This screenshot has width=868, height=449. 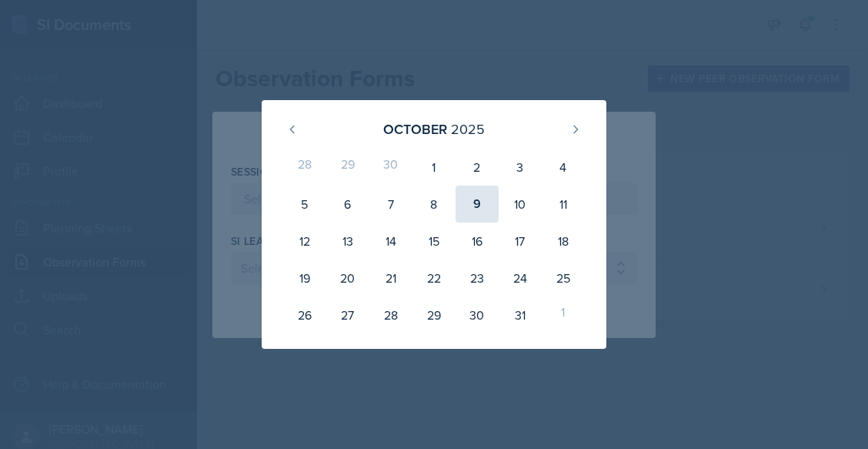 What do you see at coordinates (434, 204) in the screenshot?
I see `div: 8` at bounding box center [434, 204].